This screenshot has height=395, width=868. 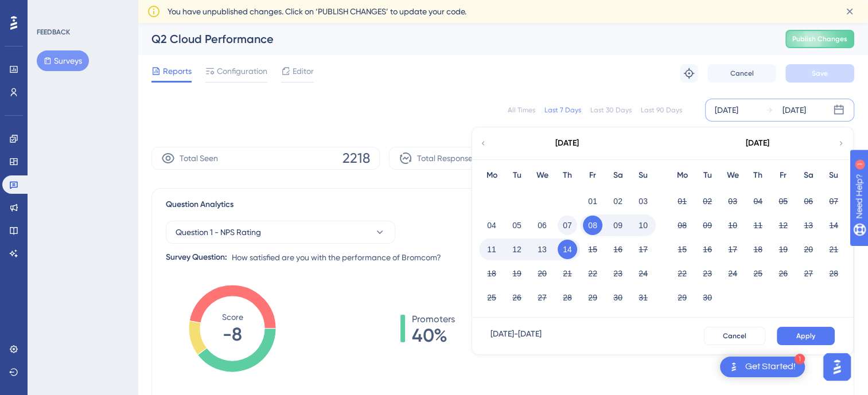 I want to click on button: 17, so click(x=643, y=249).